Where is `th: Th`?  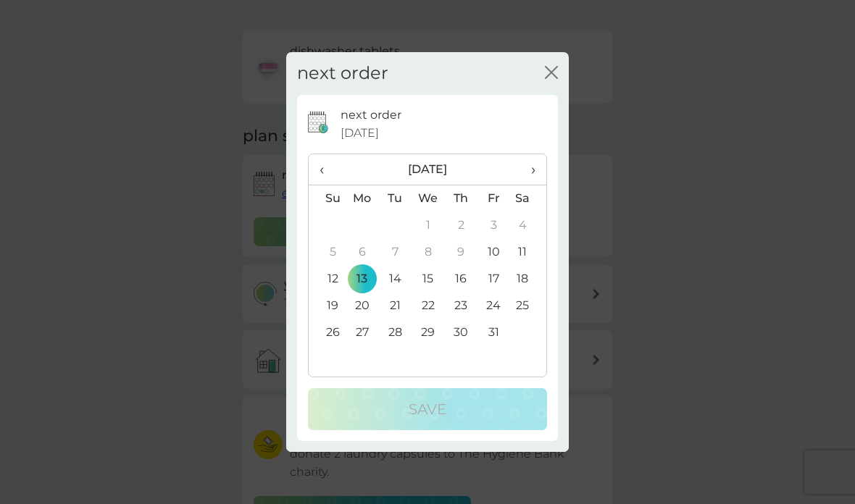 th: Th is located at coordinates (461, 198).